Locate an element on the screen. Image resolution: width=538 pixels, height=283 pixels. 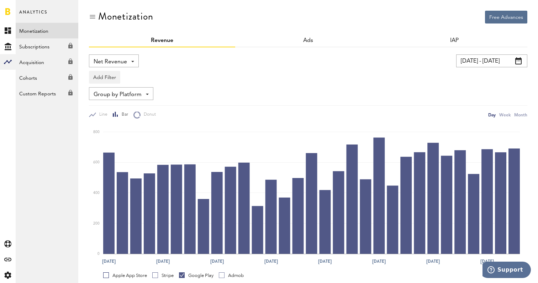
a: Monetization is located at coordinates (47, 31).